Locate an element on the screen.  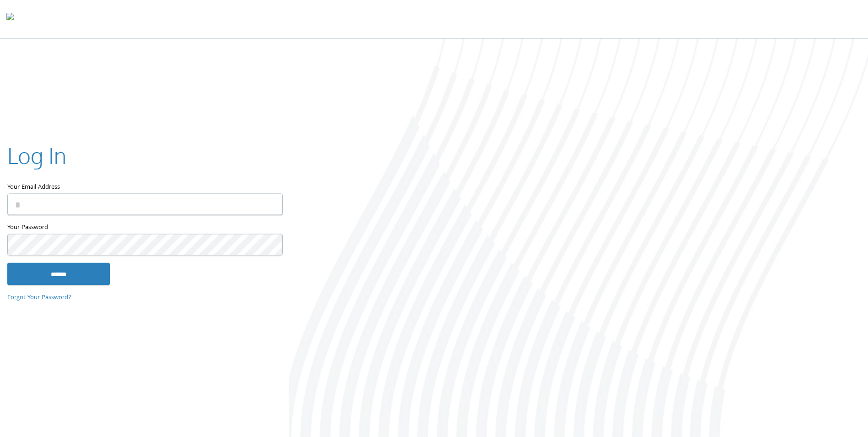
a: Forgot Your Password? is located at coordinates (39, 297).